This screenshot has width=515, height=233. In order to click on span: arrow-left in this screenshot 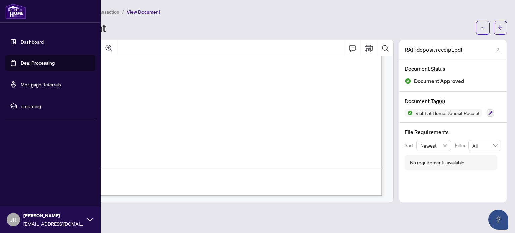, I will do `click(501, 28)`.